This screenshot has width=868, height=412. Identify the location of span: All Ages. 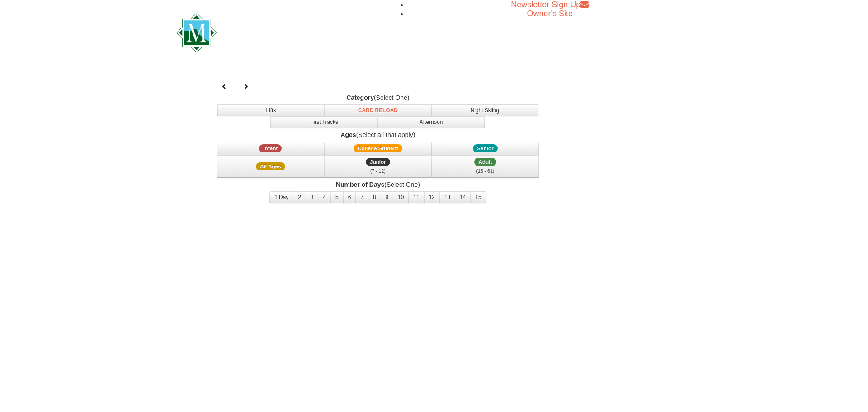
(270, 166).